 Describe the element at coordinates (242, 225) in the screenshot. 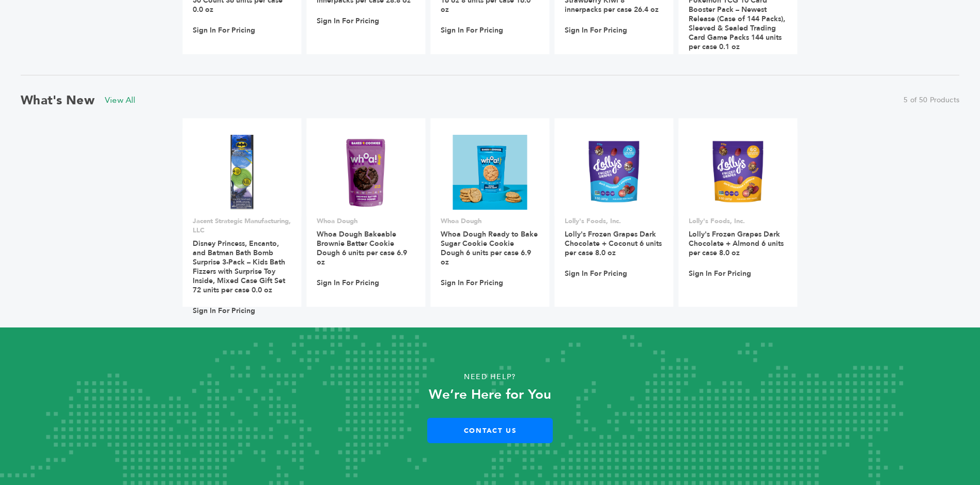

I see `p: Jacent Strategic Manufacturing, LLC` at that location.